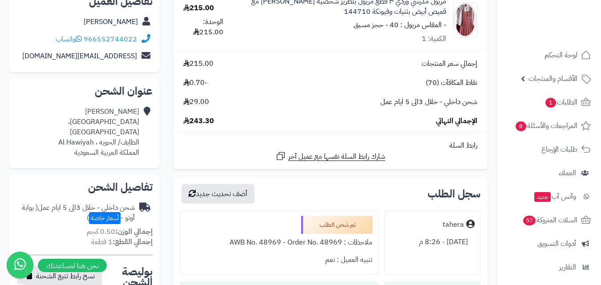 The height and width of the screenshot is (285, 601). I want to click on strong: إجمالي الوزن:, so click(134, 232).